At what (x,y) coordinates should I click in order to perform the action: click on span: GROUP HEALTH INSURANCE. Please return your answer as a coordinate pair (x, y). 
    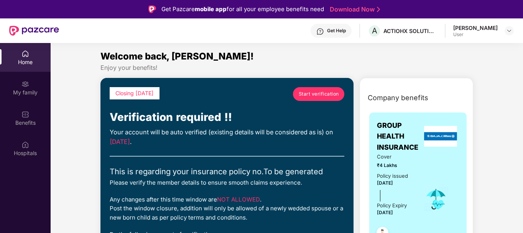
    Looking at the image, I should click on (399, 136).